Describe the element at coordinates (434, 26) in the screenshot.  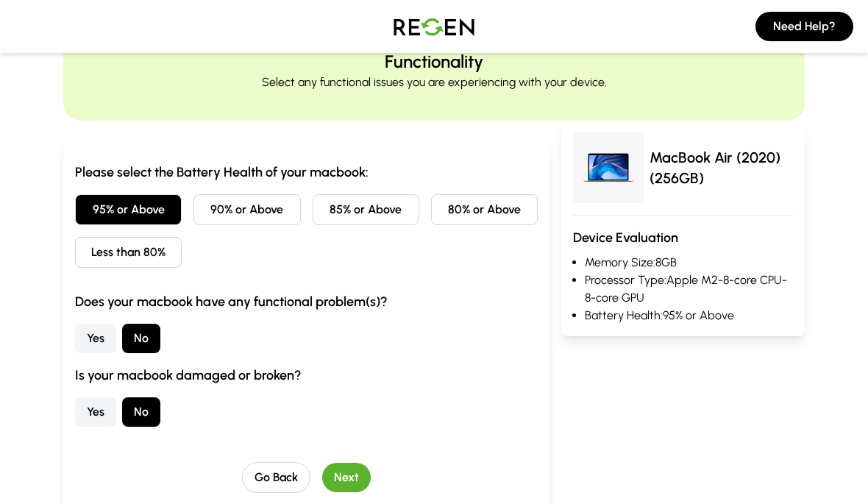
I see `img: Logo` at that location.